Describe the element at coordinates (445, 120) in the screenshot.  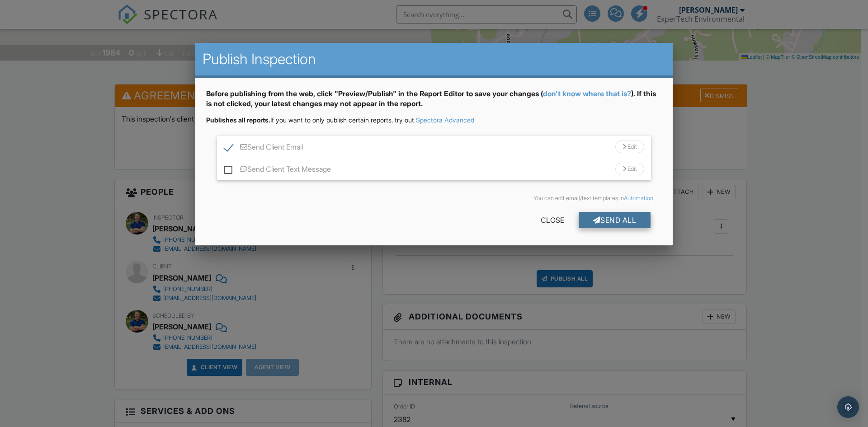
I see `a: Spectora Advanced` at that location.